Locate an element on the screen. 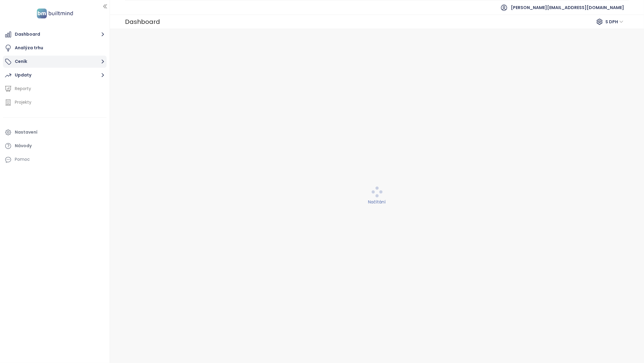 The width and height of the screenshot is (644, 363). a: Nastavení is located at coordinates (55, 133).